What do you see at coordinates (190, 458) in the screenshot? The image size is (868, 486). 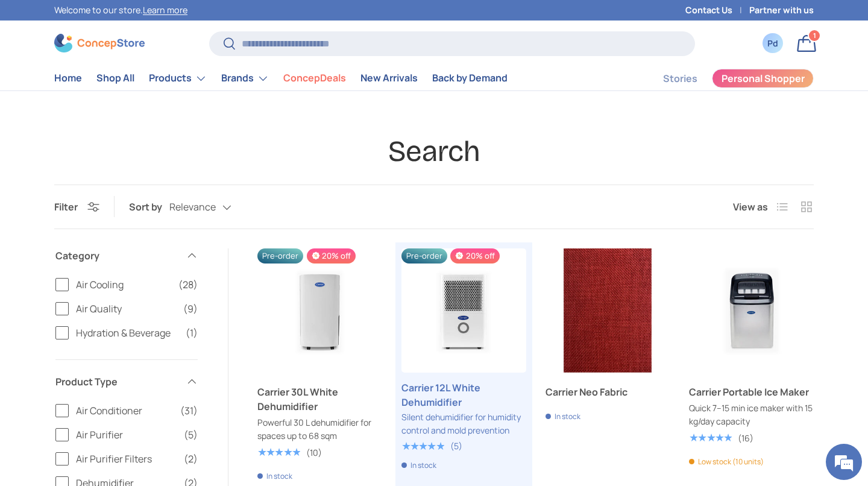 I see `span: (2)` at bounding box center [190, 458].